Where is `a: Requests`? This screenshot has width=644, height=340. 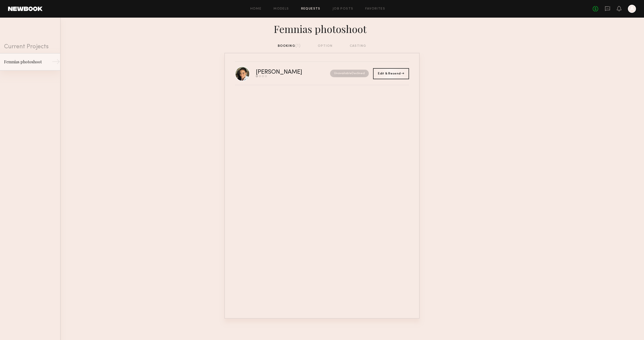 a: Requests is located at coordinates (311, 9).